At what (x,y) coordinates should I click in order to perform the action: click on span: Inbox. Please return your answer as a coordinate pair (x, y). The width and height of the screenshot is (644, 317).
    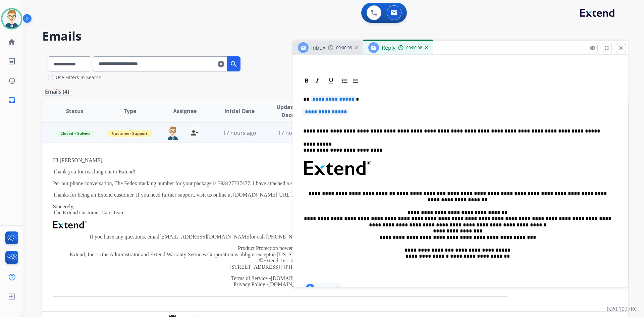
    Looking at the image, I should click on (319, 48).